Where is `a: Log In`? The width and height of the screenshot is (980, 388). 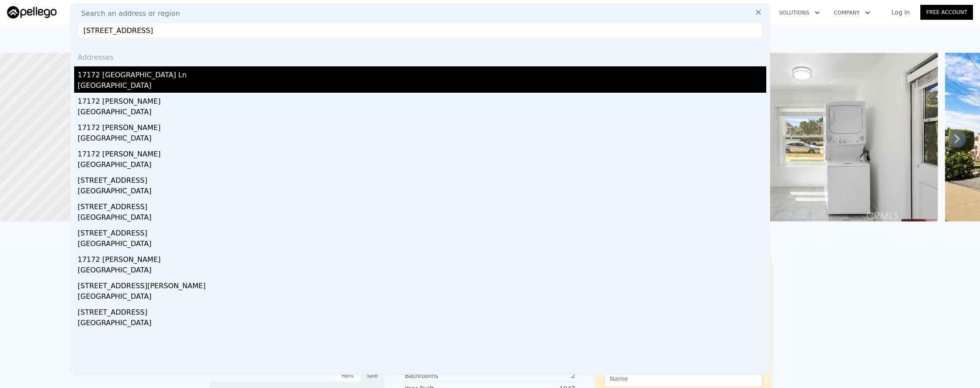 a: Log In is located at coordinates (901, 13).